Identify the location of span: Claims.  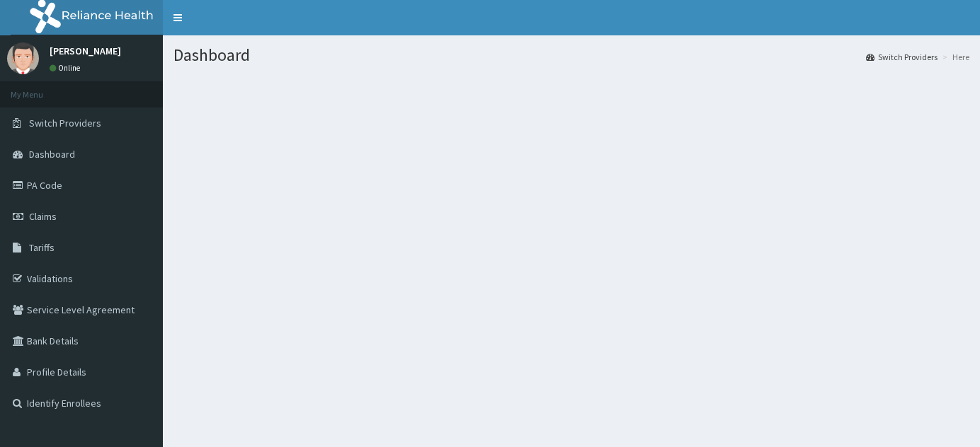
(43, 217).